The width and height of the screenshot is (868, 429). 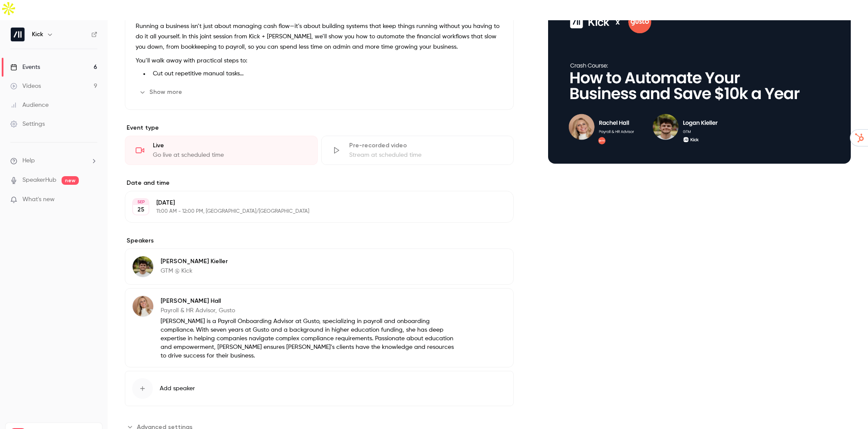 What do you see at coordinates (319, 183) in the screenshot?
I see `label: Date and time` at bounding box center [319, 183].